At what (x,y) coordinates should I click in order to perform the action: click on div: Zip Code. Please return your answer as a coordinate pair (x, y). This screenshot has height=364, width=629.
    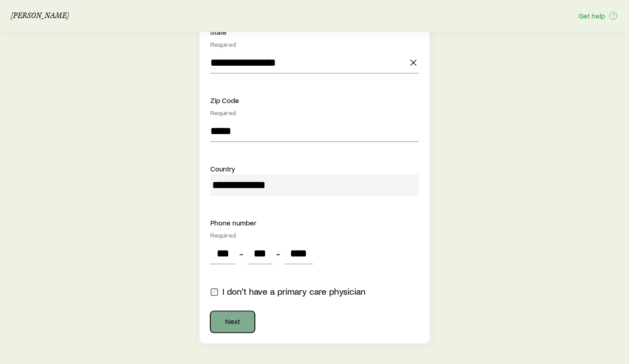
    Looking at the image, I should click on (315, 106).